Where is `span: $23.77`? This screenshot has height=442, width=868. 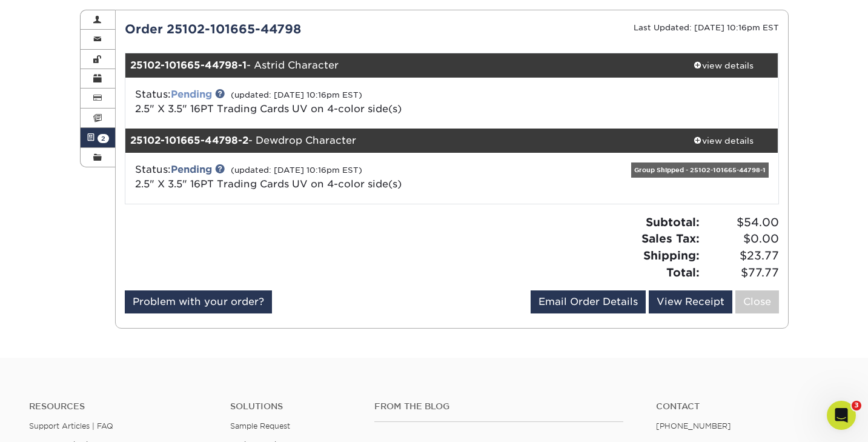
span: $23.77 is located at coordinates (741, 256).